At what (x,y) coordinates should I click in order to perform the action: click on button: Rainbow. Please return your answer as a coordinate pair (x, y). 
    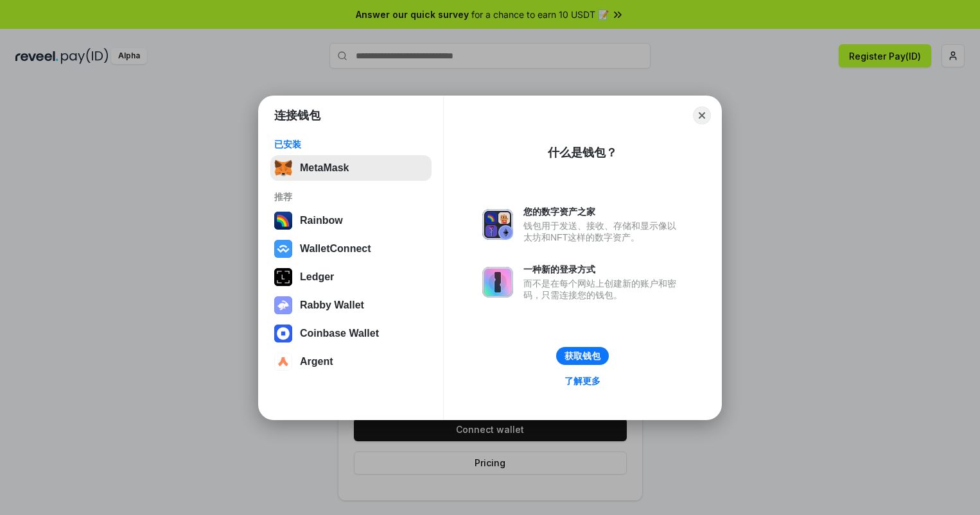
    Looking at the image, I should click on (351, 220).